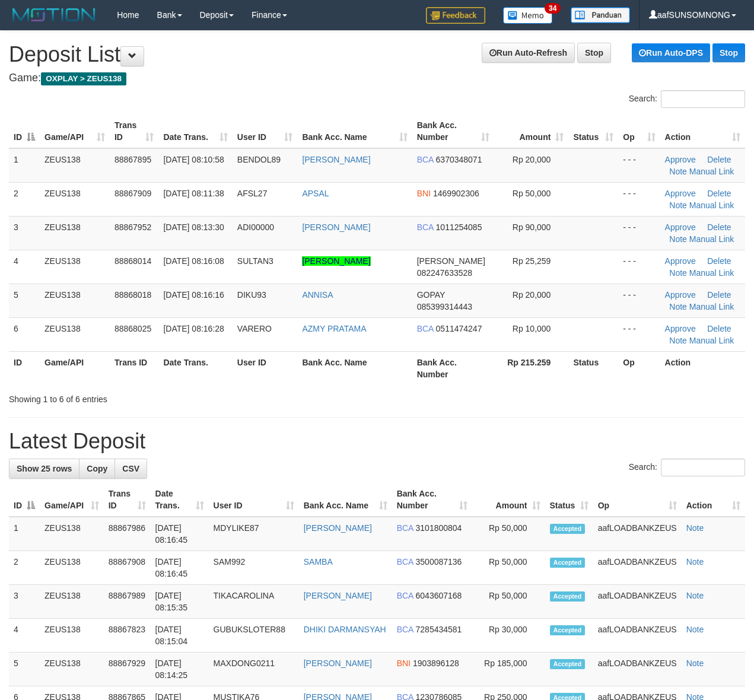  Describe the element at coordinates (532, 261) in the screenshot. I see `span: Rp 25,259` at that location.